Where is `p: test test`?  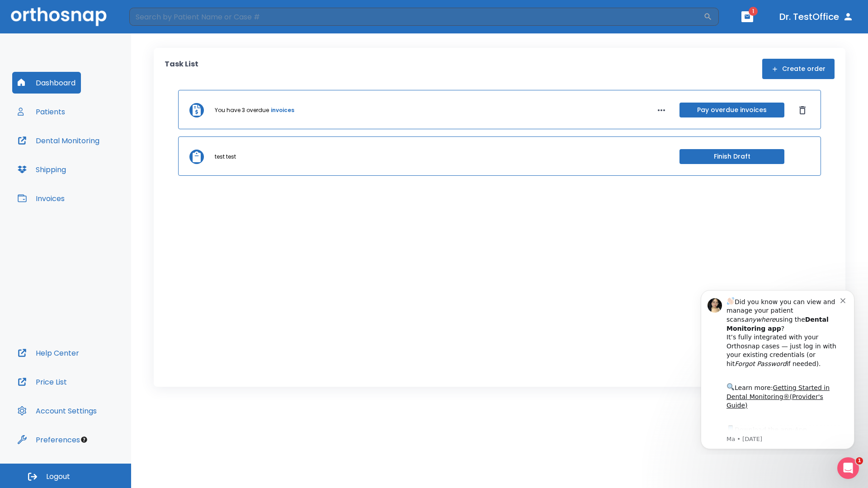
p: test test is located at coordinates (225, 157).